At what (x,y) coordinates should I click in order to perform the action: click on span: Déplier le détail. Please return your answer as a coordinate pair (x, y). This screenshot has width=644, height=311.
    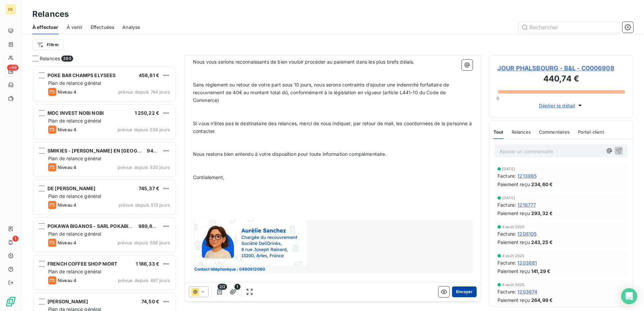
    Looking at the image, I should click on (557, 105).